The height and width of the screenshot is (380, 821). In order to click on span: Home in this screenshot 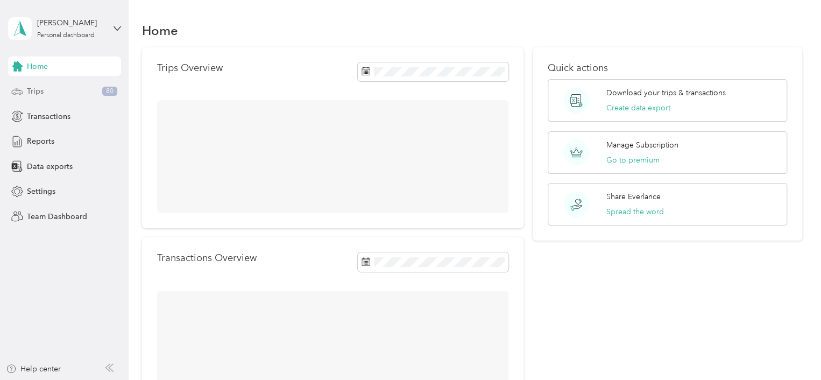, I will do `click(37, 66)`.